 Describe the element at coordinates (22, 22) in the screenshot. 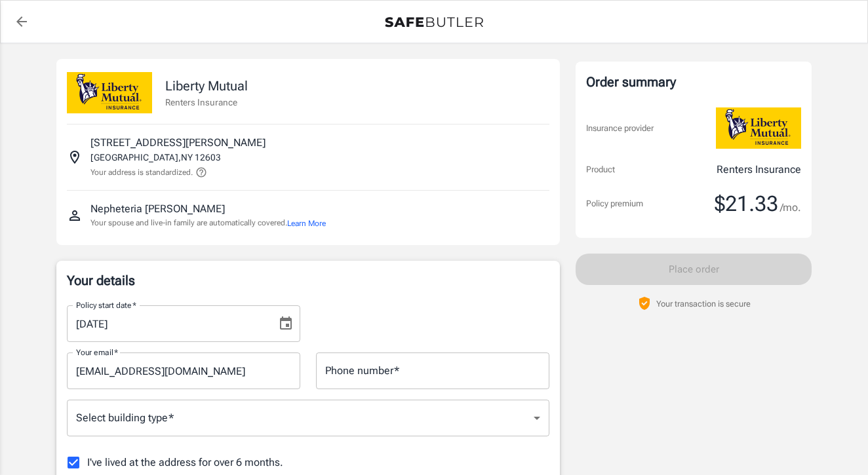

I see `a: back to quotes` at that location.